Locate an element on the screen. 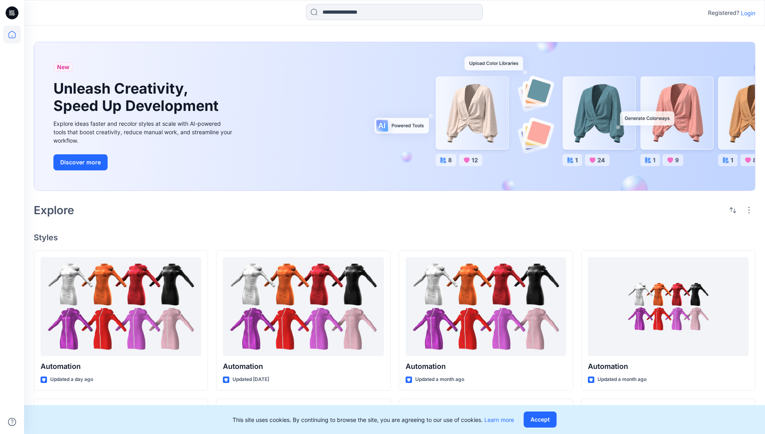 This screenshot has height=434, width=765. button: Discover more is located at coordinates (80, 162).